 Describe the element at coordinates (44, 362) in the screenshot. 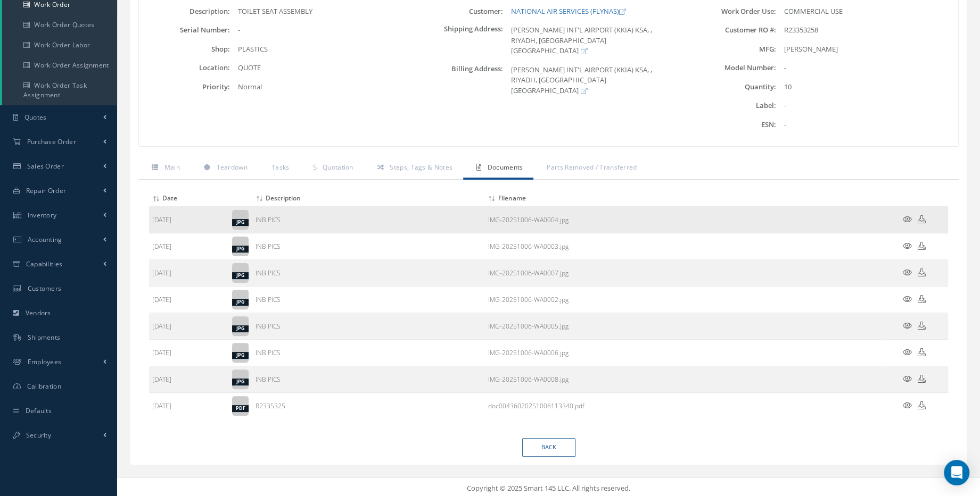

I see `span: Employees` at that location.